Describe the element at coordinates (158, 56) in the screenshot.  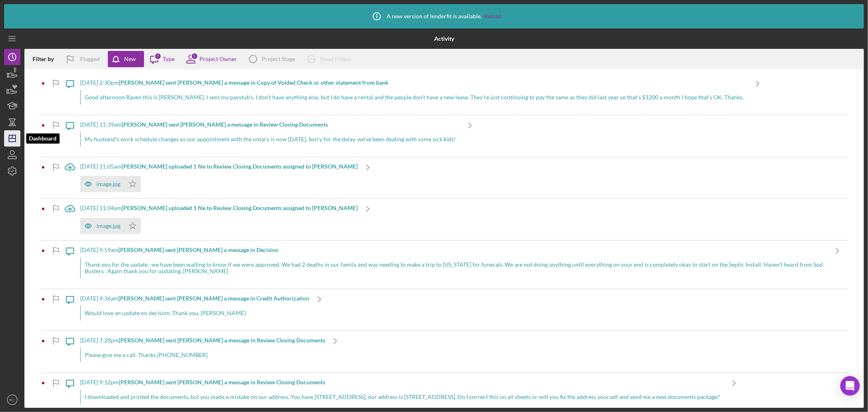
I see `div: 7` at that location.